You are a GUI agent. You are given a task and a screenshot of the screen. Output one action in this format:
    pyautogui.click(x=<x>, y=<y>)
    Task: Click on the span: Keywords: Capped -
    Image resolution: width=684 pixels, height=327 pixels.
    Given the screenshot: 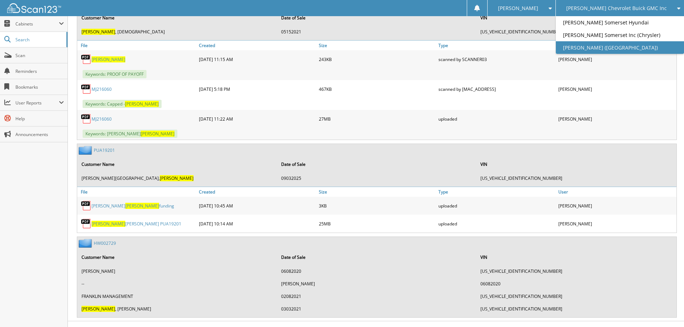 What is the action you would take?
    pyautogui.click(x=122, y=104)
    